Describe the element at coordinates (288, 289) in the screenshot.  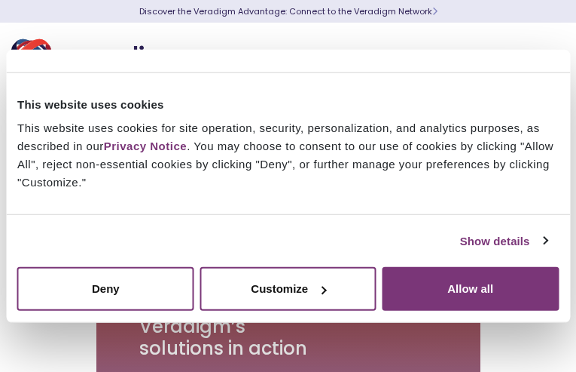
I see `button: Customize` at that location.